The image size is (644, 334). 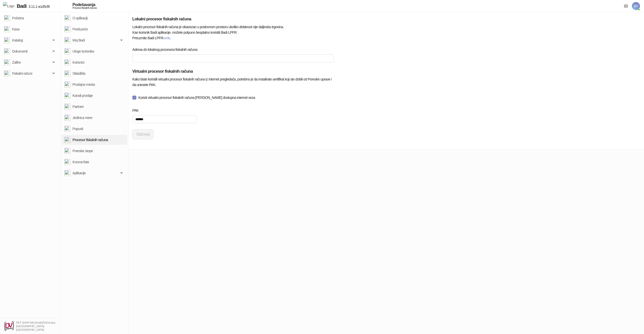 What do you see at coordinates (9, 326) in the screenshot?
I see `img: 64x64-companyLogo-b2da54f3-9bca-40b5-bf51-3603918ec158.png` at bounding box center [9, 326].